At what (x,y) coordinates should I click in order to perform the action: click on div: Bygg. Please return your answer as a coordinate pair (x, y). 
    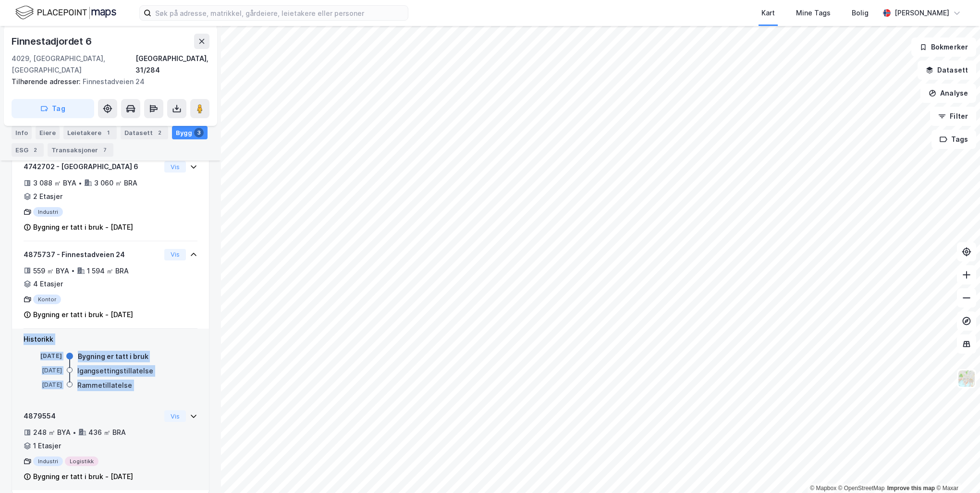
    Looking at the image, I should click on (189, 132).